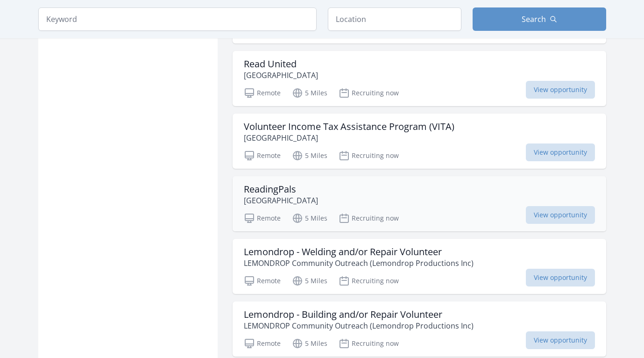  I want to click on input: Keyword, so click(178, 19).